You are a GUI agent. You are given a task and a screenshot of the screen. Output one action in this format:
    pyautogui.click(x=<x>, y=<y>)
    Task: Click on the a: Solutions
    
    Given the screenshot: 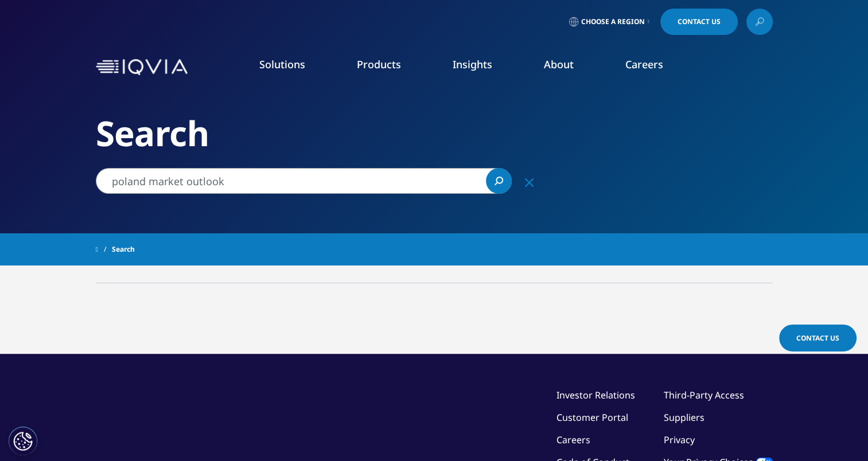 What is the action you would take?
    pyautogui.click(x=283, y=64)
    